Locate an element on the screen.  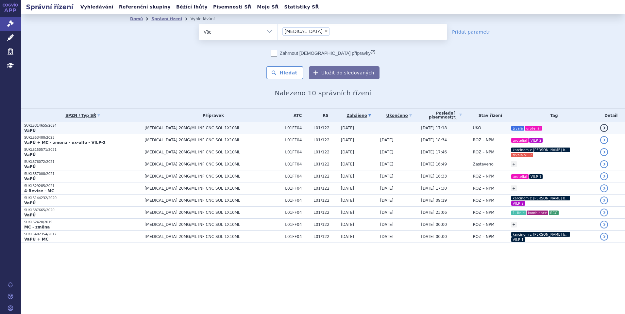
i: VILP-1 is located at coordinates (518, 240).